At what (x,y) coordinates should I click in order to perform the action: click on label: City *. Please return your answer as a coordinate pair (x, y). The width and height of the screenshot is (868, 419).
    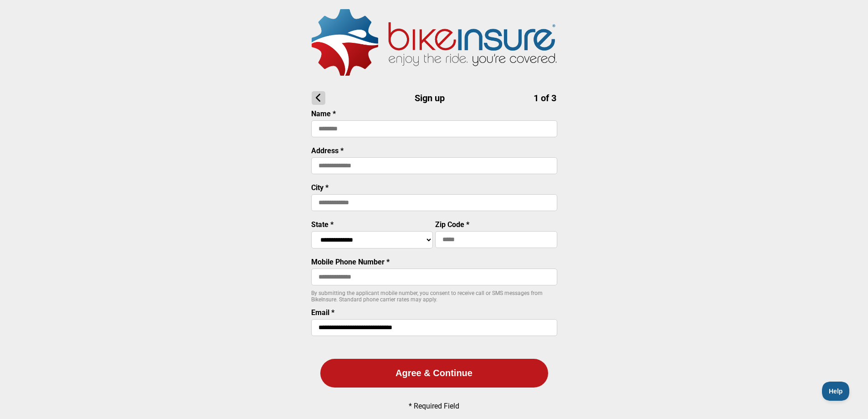
    Looking at the image, I should click on (320, 187).